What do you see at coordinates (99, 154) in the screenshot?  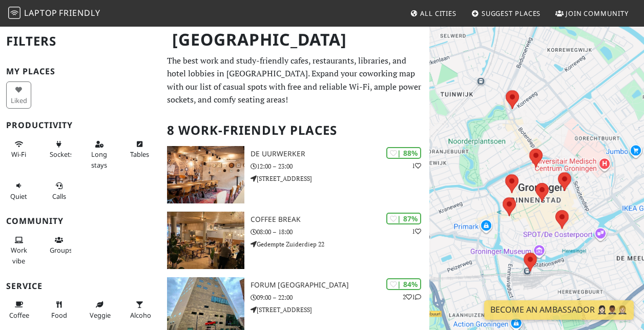 I see `button: Long stays` at bounding box center [99, 154].